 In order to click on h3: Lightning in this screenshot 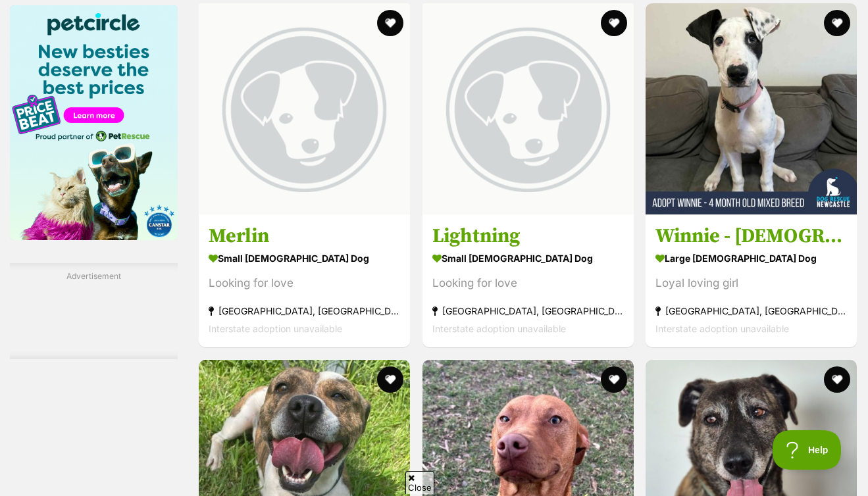, I will do `click(528, 236)`.